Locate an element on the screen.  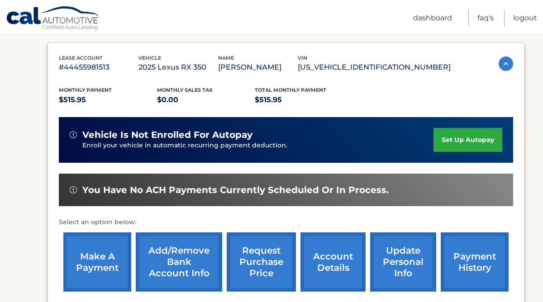
p: #44455981513 is located at coordinates (99, 67).